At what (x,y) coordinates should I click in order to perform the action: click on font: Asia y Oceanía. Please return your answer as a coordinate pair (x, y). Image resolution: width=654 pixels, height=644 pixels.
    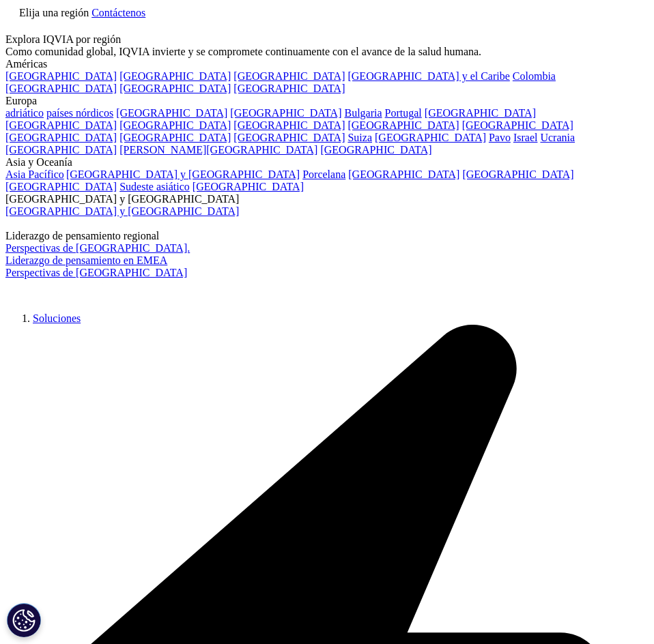
    Looking at the image, I should click on (39, 162).